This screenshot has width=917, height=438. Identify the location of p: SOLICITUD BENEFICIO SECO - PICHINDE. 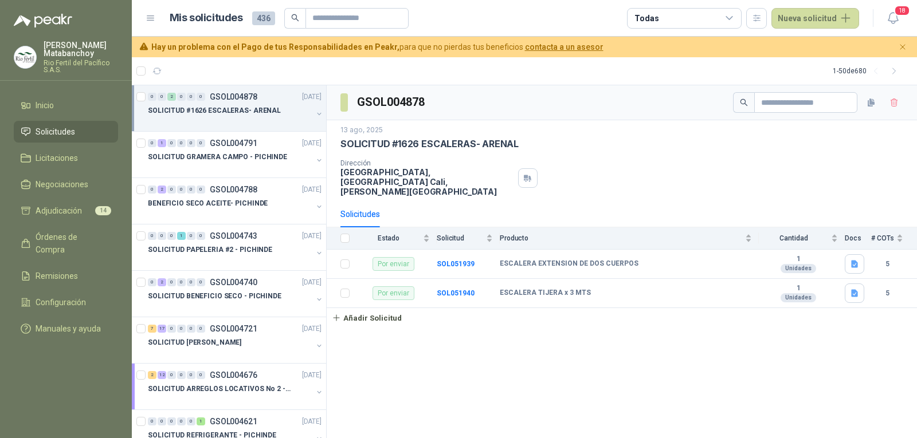
(214, 296).